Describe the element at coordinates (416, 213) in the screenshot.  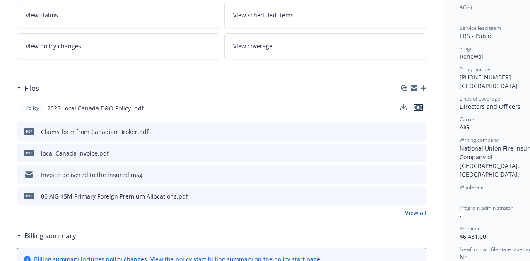
I see `a: View all` at that location.